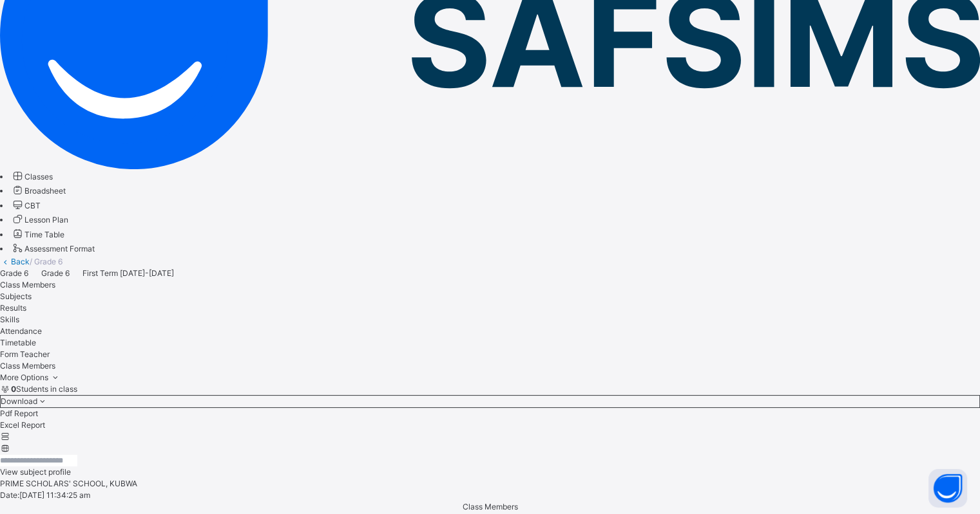  What do you see at coordinates (25, 206) in the screenshot?
I see `a: CBT` at bounding box center [25, 206].